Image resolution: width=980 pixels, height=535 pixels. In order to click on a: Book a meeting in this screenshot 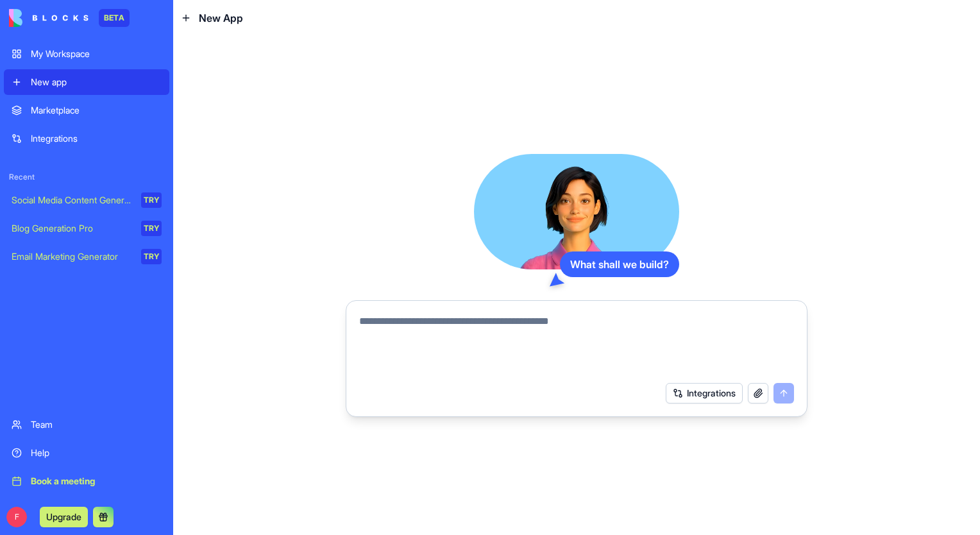, I will do `click(86, 481)`.